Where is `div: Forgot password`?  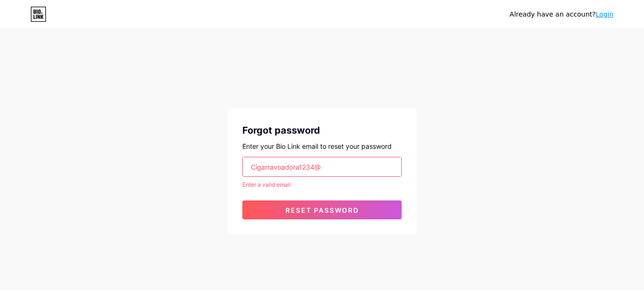
div: Forgot password is located at coordinates (322, 130).